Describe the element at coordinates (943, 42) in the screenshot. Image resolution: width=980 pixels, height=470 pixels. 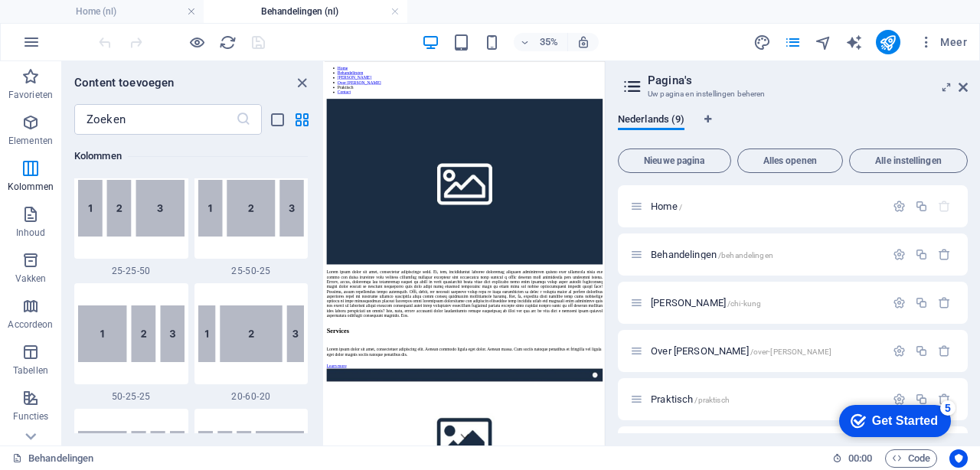
I see `span: Meer` at that location.